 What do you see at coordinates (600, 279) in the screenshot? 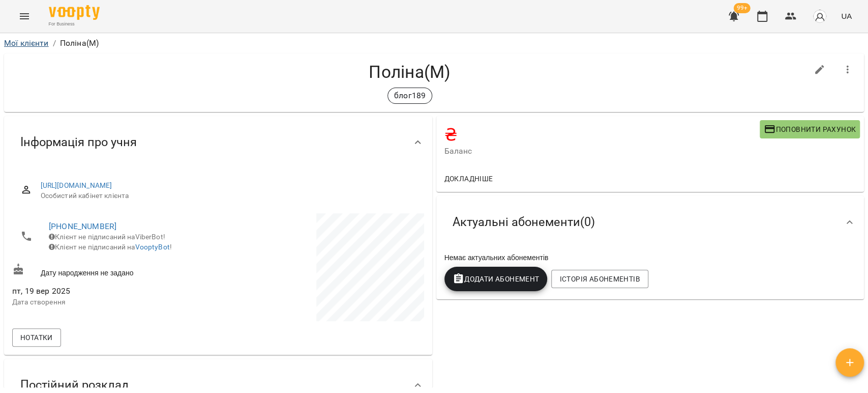
I see `span: Історія абонементів` at bounding box center [600, 279].